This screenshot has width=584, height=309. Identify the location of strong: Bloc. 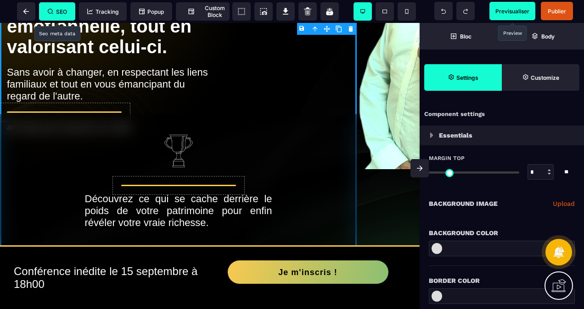
(465, 36).